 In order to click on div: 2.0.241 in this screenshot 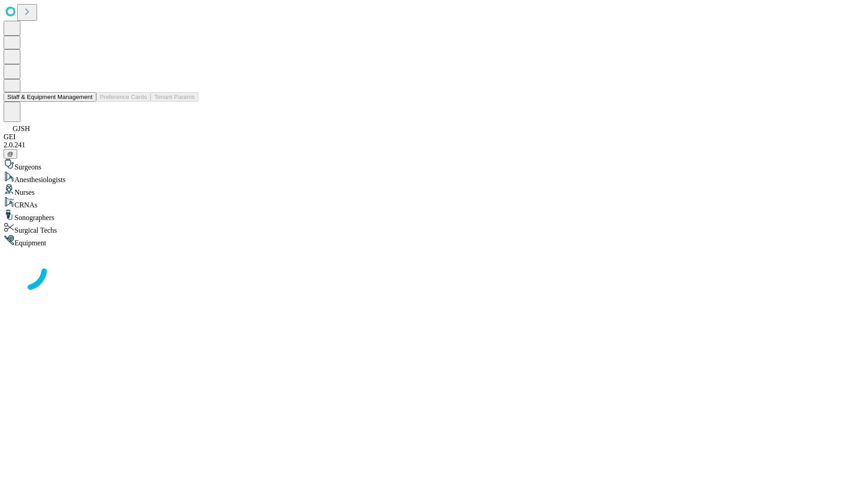, I will do `click(434, 145)`.